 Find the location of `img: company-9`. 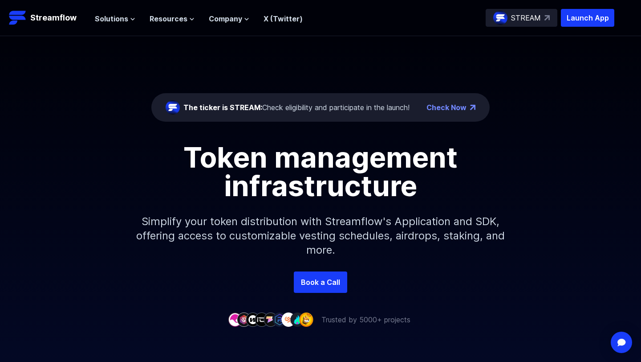

img: company-9 is located at coordinates (306, 319).